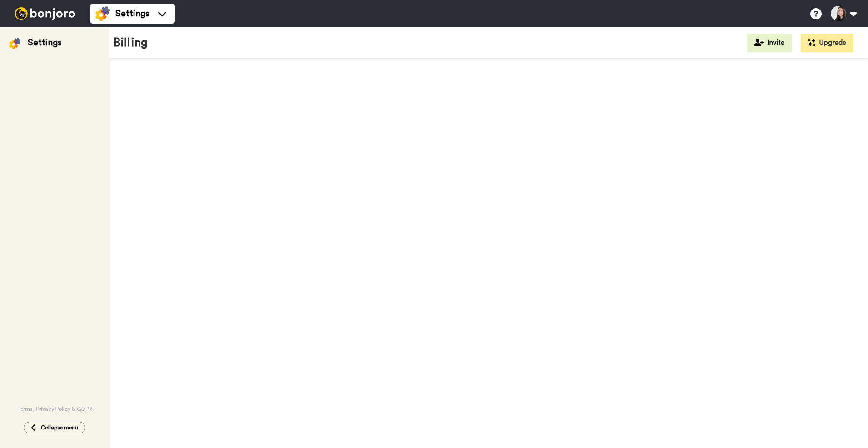  Describe the element at coordinates (54, 428) in the screenshot. I see `button: Collapse menu` at that location.